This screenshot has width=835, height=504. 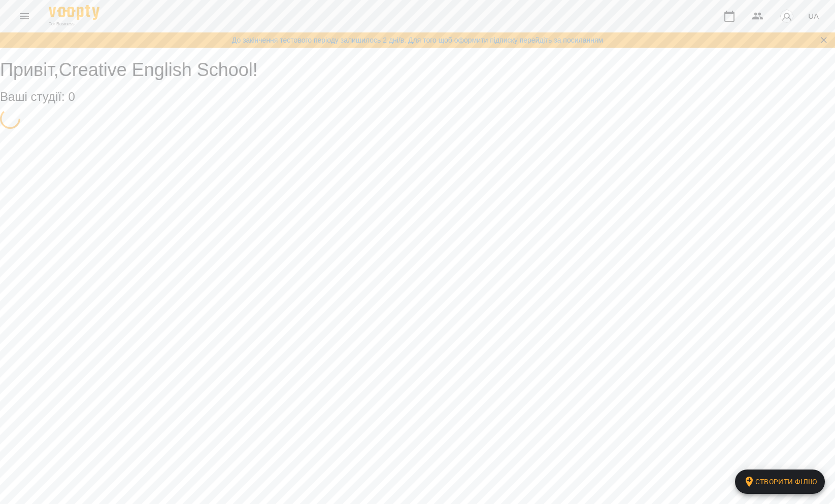 I want to click on a: До закінчення тестового періоду залишилось 2 дні/в. Для того щоб оформити підписку перейдіть за п..., so click(x=418, y=40).